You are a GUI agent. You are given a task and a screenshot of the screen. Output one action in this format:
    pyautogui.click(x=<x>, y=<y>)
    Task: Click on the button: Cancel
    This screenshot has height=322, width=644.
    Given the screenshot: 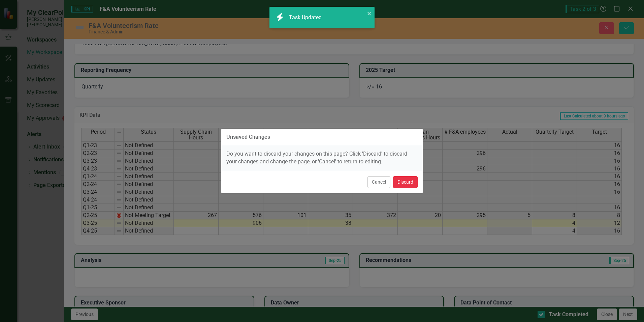 What is the action you would take?
    pyautogui.click(x=379, y=182)
    